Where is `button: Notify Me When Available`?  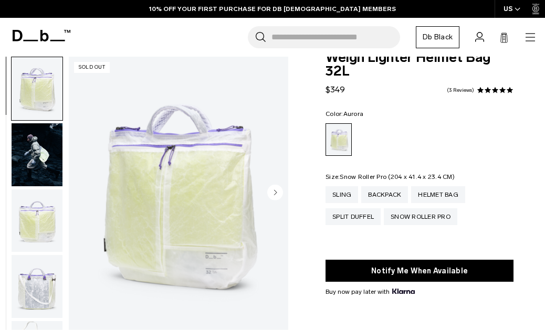 button: Notify Me When Available is located at coordinates (420, 271).